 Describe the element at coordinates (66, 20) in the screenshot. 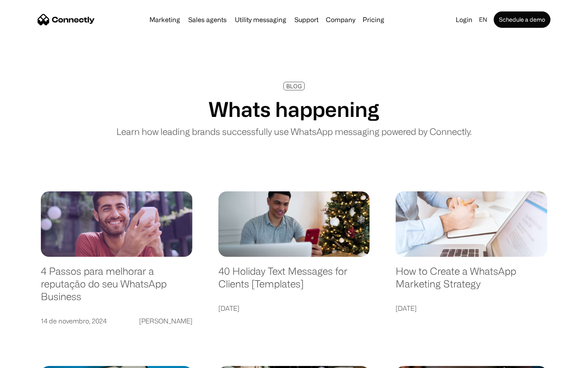

I see `a: home` at that location.